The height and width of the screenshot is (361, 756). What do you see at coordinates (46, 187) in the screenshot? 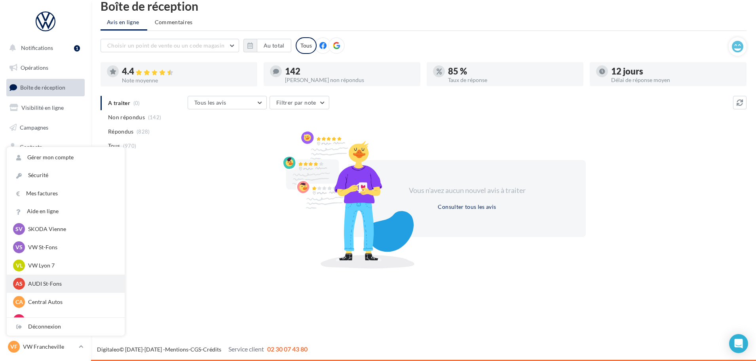
I see `a: Calendrier` at bounding box center [46, 187].